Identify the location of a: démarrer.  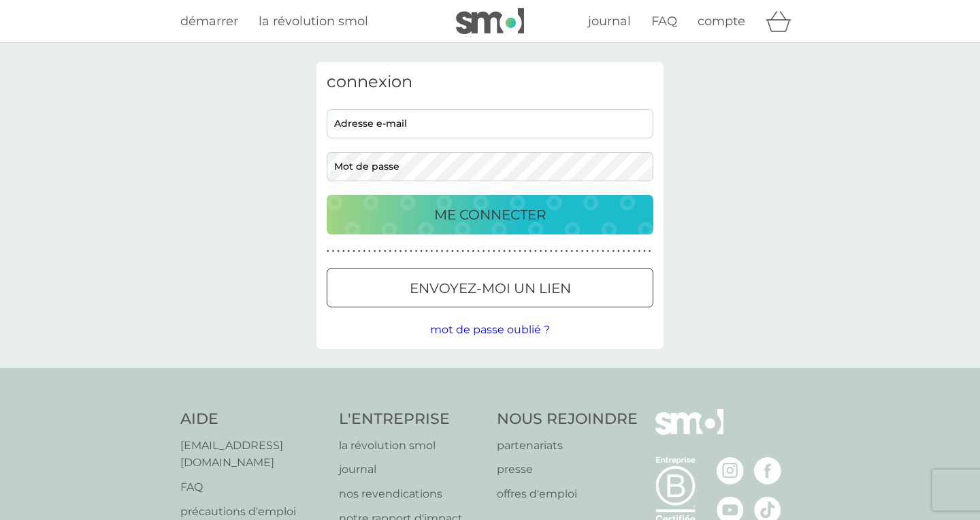
(209, 21).